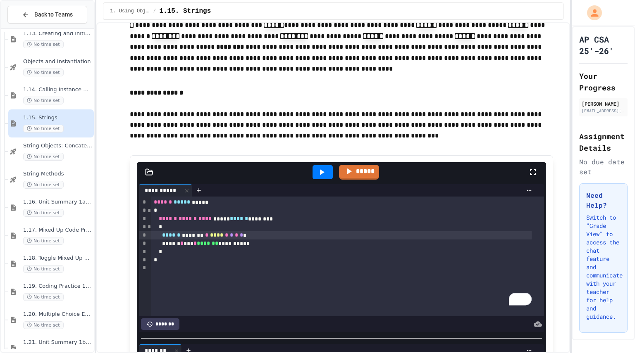  I want to click on span: Back to Teams, so click(53, 14).